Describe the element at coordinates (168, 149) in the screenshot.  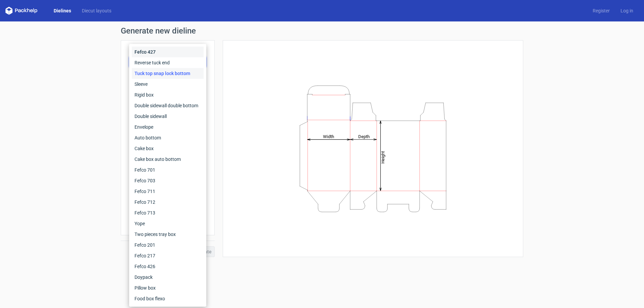
I see `div: Cake box` at that location.